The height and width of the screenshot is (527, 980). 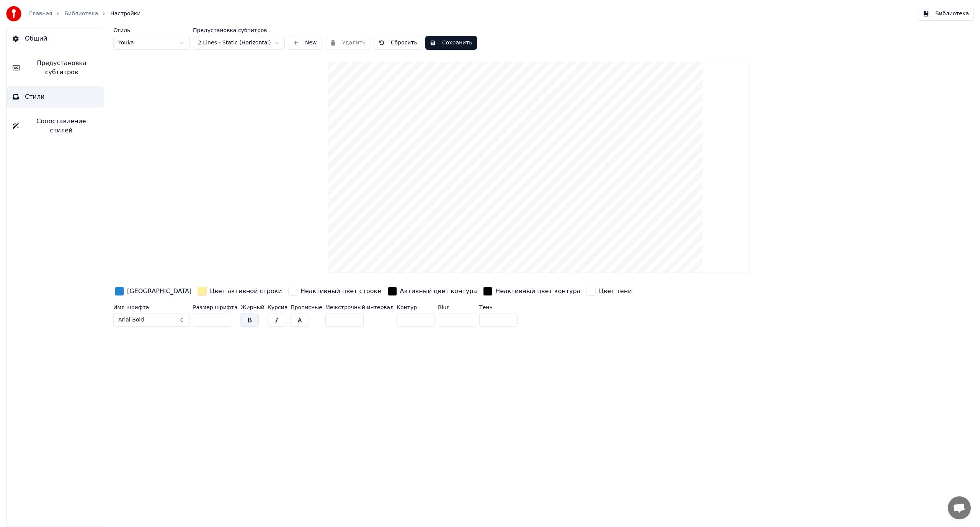 I want to click on img: youka, so click(x=14, y=14).